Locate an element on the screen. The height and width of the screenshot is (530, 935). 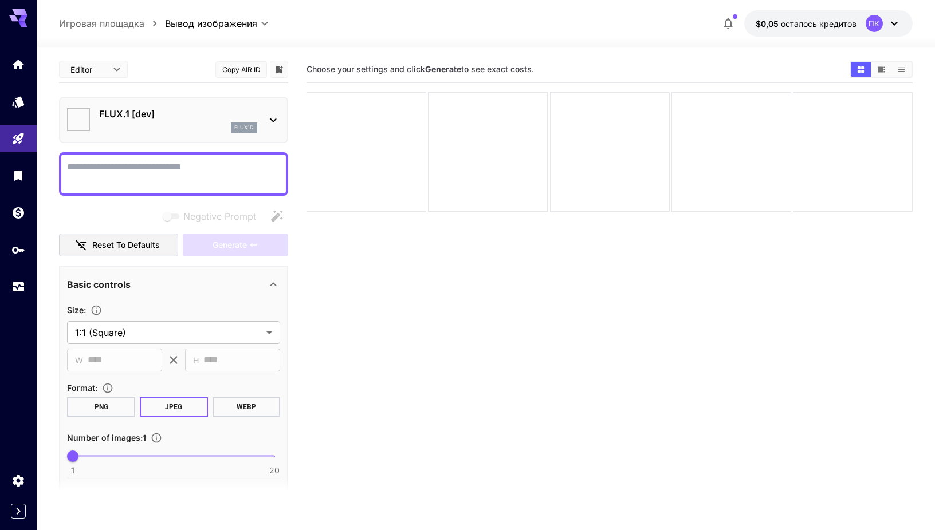
span: Choose your settings and click to see exact costs. is located at coordinates (420, 69).